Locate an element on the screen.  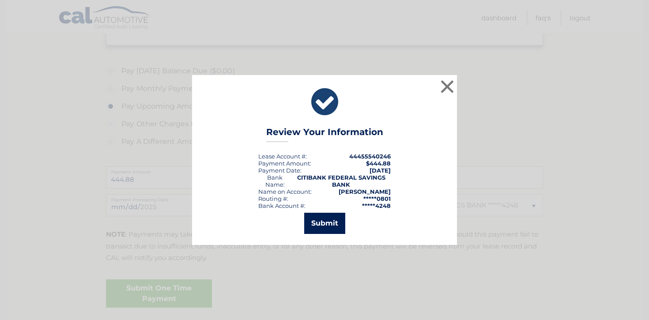
span: Payment Date is located at coordinates (279, 170).